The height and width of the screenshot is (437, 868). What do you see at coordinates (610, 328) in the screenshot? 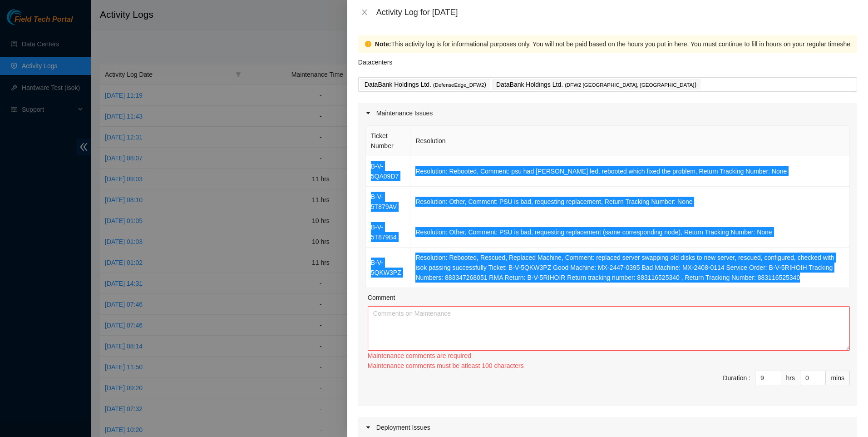
I see `textarea: Comment` at bounding box center [610, 328].